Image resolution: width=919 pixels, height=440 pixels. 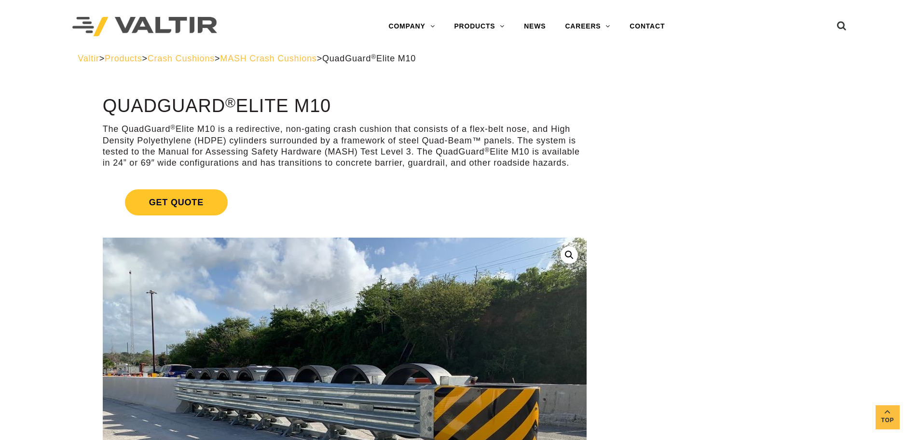 What do you see at coordinates (412, 27) in the screenshot?
I see `a: COMPANY` at bounding box center [412, 27].